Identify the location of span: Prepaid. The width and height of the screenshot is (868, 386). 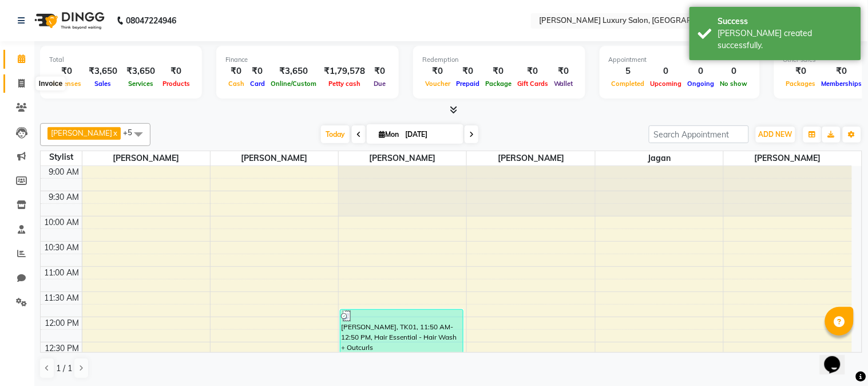
(467, 83).